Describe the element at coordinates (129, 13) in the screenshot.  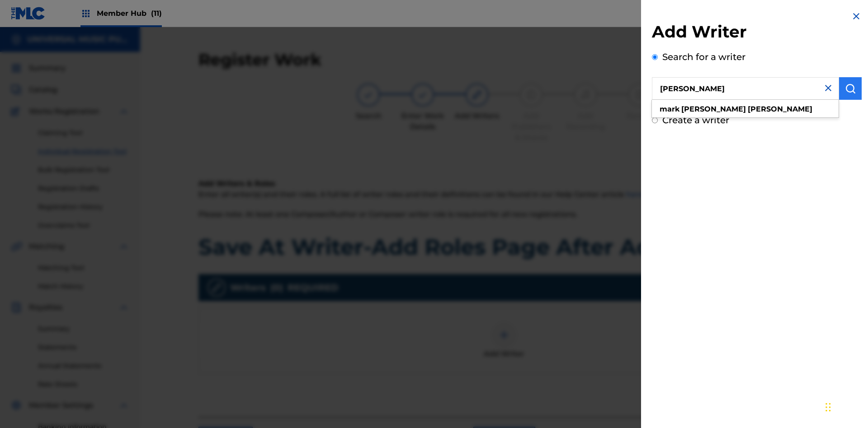
I see `span: Member Hub` at that location.